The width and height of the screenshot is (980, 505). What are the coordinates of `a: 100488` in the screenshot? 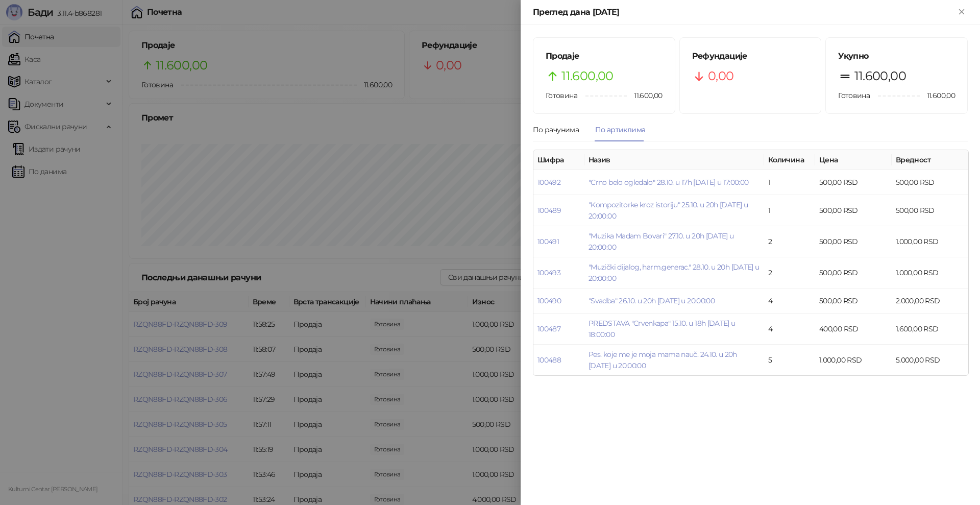 It's located at (549, 361).